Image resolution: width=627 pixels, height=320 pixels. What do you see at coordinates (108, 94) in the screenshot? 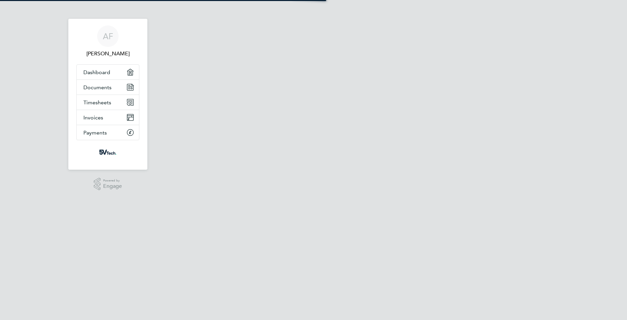
I see `nav: Main navigation` at bounding box center [108, 94].